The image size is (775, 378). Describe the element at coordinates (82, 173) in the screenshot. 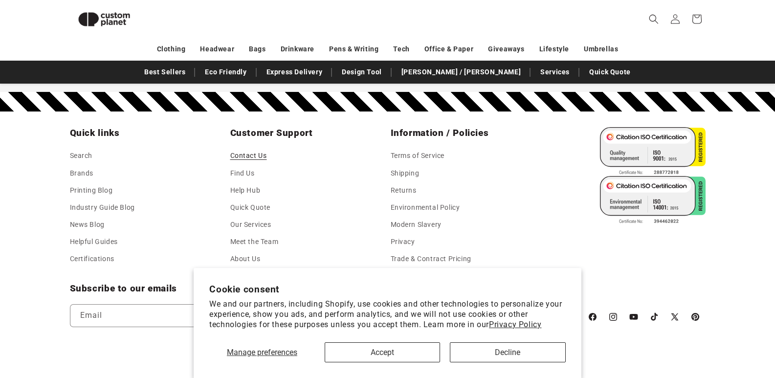

I see `a: Brands` at that location.